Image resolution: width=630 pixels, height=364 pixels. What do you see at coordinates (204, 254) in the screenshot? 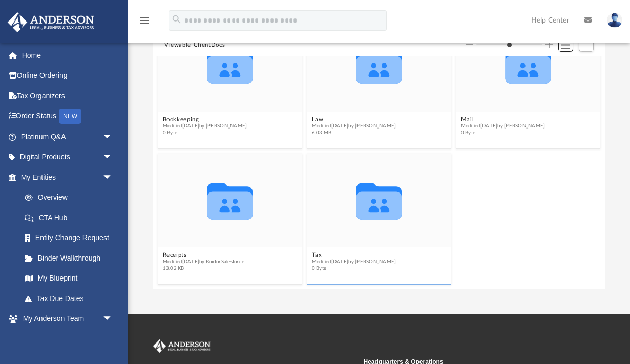
I see `button: Receipts` at bounding box center [204, 254].